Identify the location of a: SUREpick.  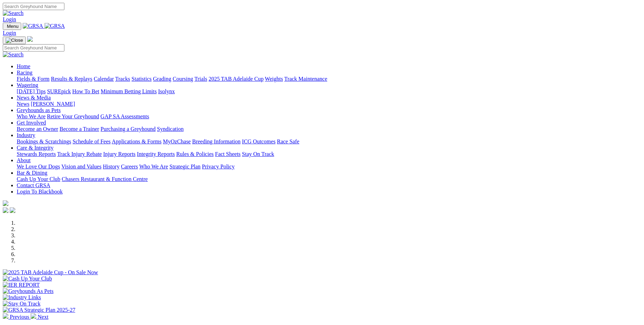
(59, 91).